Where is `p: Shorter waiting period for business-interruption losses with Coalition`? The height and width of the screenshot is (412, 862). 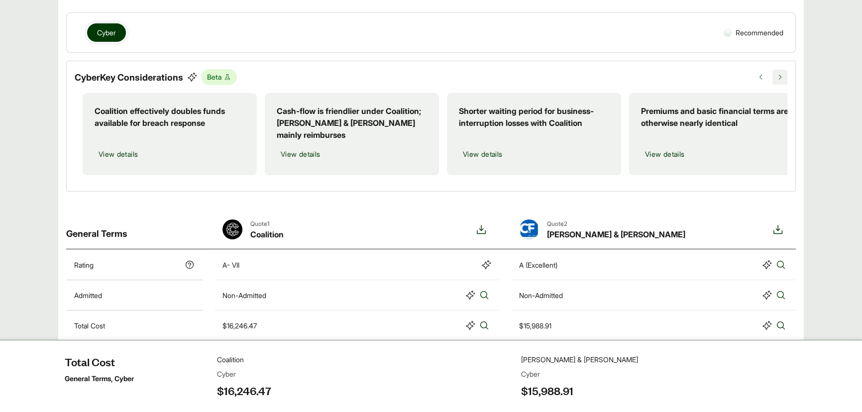 p: Shorter waiting period for business-interruption losses with Coalition is located at coordinates (534, 117).